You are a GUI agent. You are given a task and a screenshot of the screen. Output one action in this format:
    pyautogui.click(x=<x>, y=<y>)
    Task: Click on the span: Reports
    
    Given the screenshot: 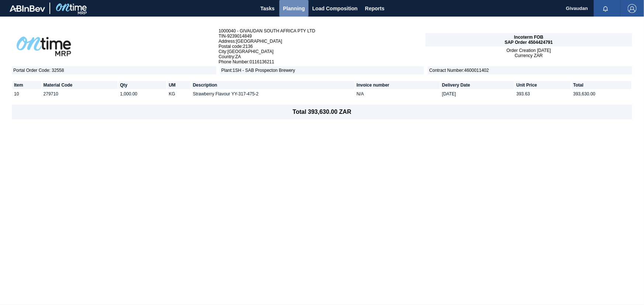 What is the action you would take?
    pyautogui.click(x=374, y=8)
    